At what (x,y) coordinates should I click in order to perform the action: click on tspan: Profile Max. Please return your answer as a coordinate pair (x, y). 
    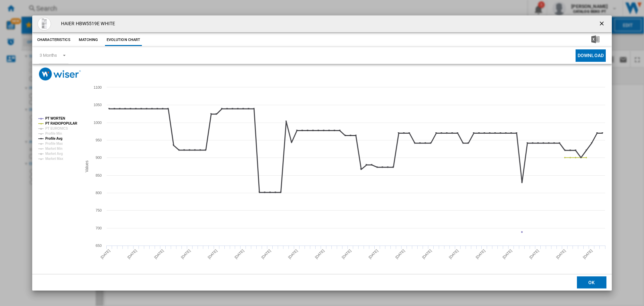
    Looking at the image, I should click on (54, 143).